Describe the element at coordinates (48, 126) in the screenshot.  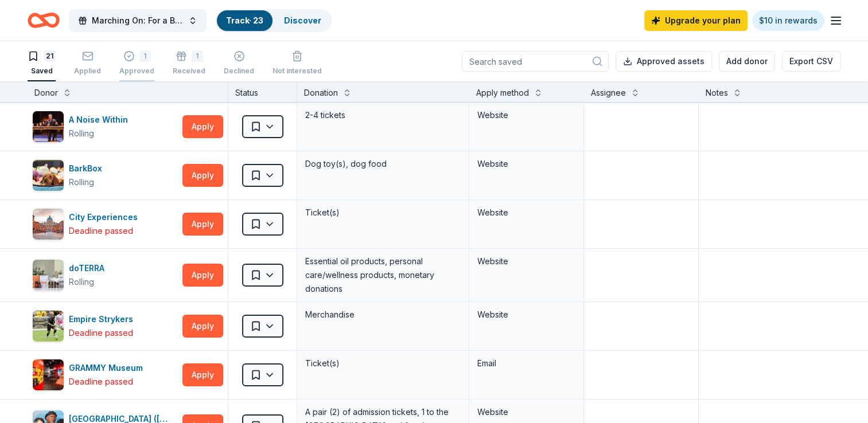
I see `img: Image for A Noise Within` at that location.